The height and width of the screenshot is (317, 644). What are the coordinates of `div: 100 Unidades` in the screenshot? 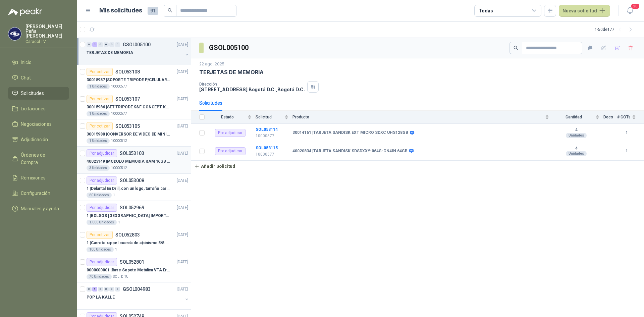 It's located at (100, 250).